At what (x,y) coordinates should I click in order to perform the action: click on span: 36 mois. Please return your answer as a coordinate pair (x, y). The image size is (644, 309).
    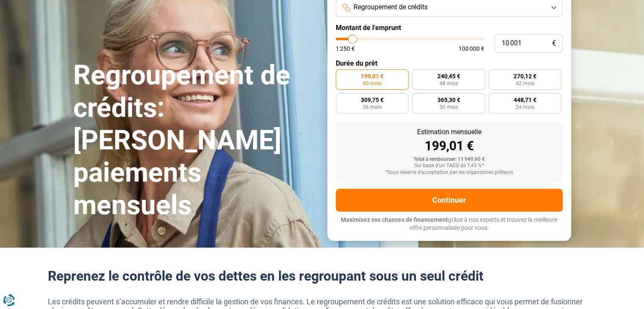
    Looking at the image, I should click on (372, 107).